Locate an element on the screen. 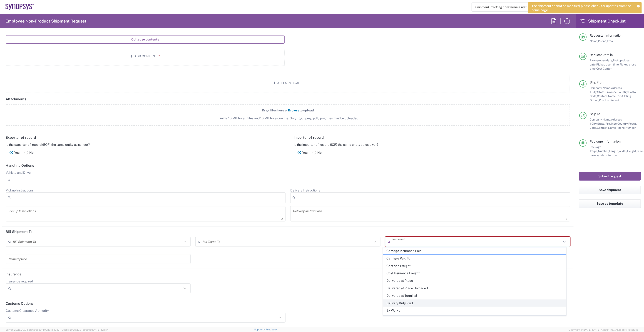 The image size is (644, 332). span: Number, is located at coordinates (603, 151).